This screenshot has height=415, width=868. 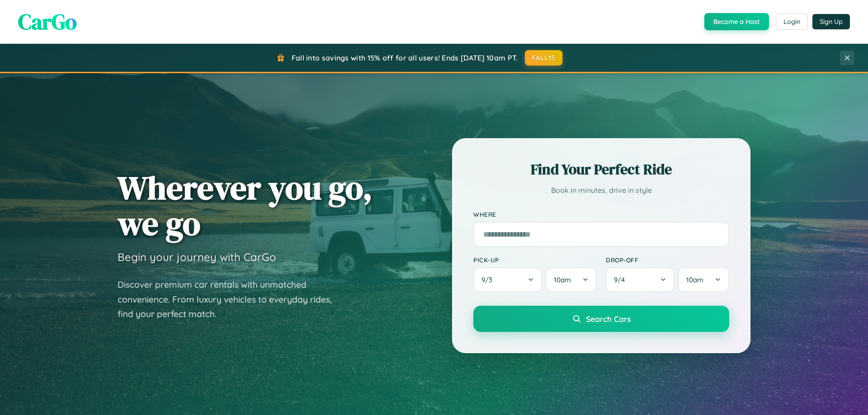 What do you see at coordinates (601, 214) in the screenshot?
I see `label: Where` at bounding box center [601, 214].